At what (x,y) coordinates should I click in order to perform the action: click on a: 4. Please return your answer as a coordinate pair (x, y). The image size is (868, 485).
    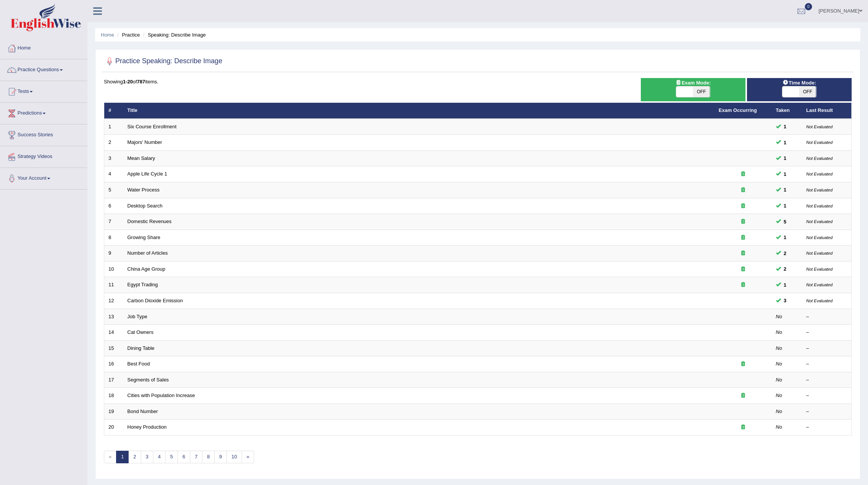
    Looking at the image, I should click on (159, 456).